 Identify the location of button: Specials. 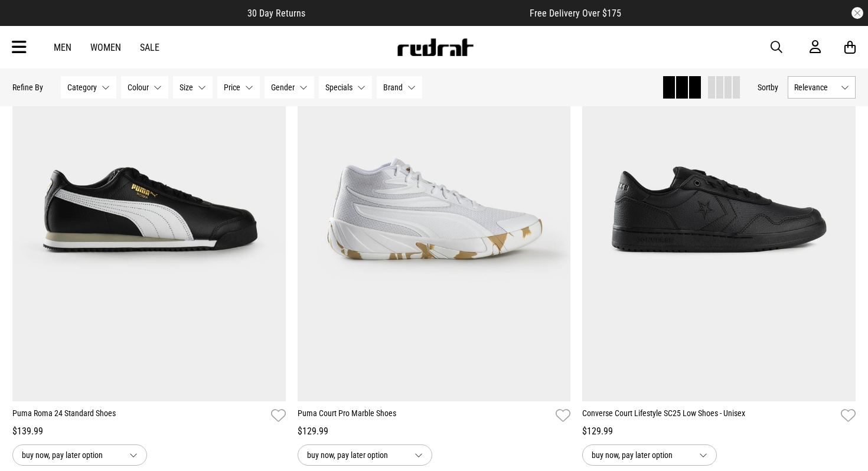
(345, 87).